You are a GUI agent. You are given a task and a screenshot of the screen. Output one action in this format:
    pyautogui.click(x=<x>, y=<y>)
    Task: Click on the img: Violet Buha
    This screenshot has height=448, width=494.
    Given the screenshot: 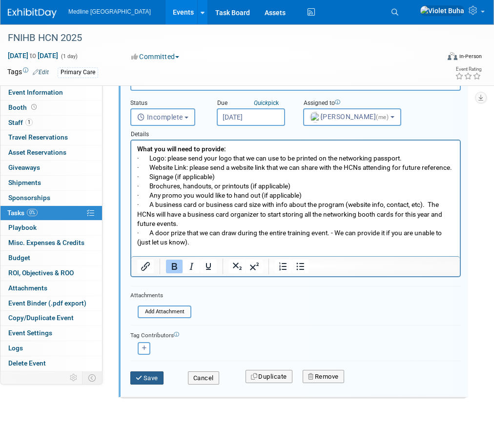 What is the action you would take?
    pyautogui.click(x=442, y=11)
    